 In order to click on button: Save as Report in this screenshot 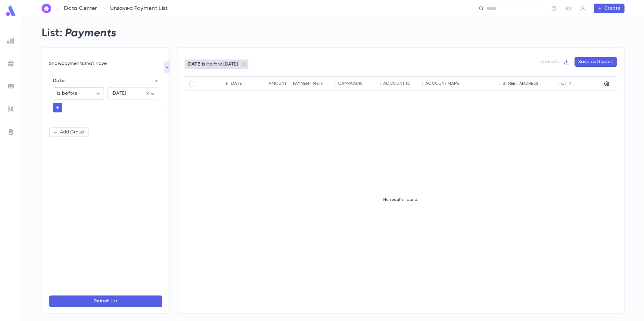, I will do `click(596, 62)`.